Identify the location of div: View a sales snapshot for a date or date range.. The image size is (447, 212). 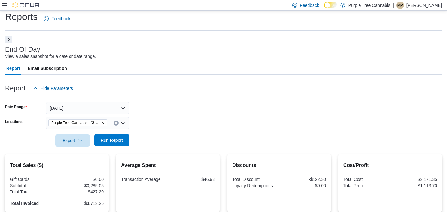
(50, 56).